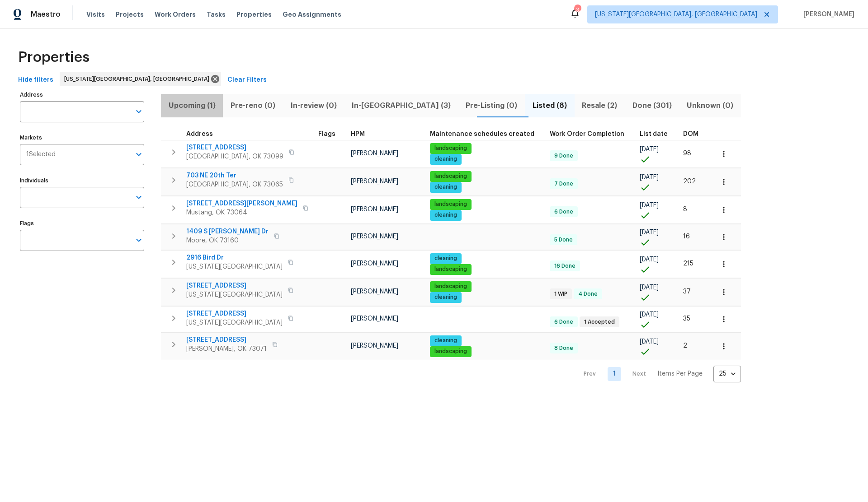 The width and height of the screenshot is (868, 502). I want to click on button: Clear Filters, so click(246, 80).